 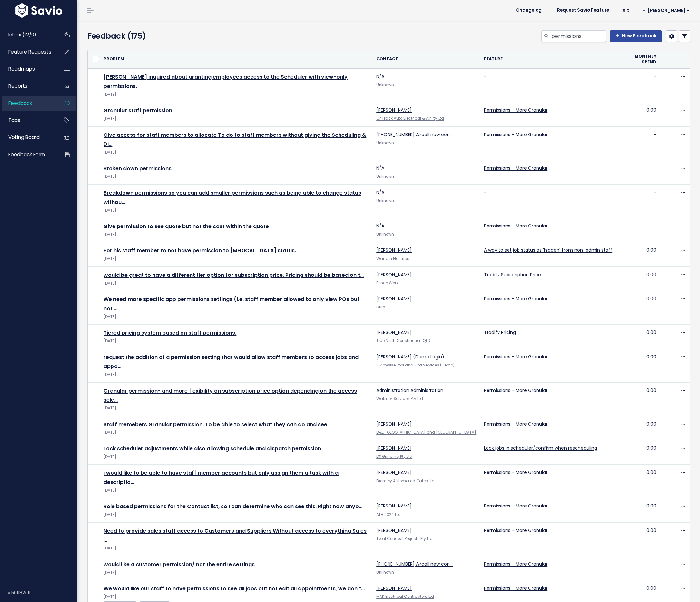 I want to click on span: Reports, so click(x=18, y=86).